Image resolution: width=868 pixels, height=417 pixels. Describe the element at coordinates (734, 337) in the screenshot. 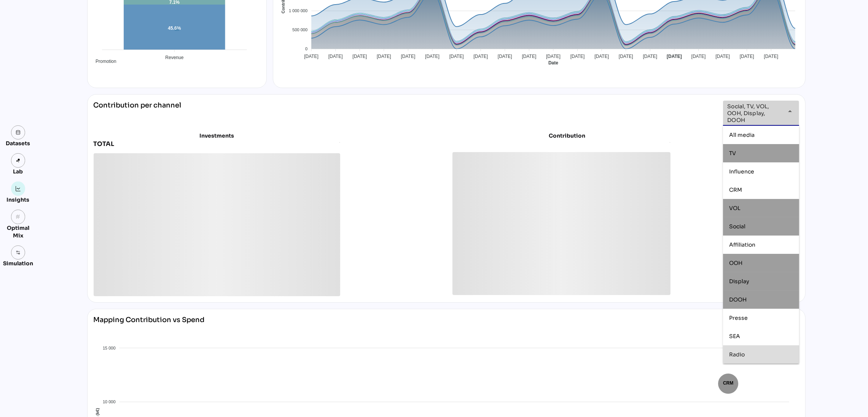

I see `span: SEA` at that location.